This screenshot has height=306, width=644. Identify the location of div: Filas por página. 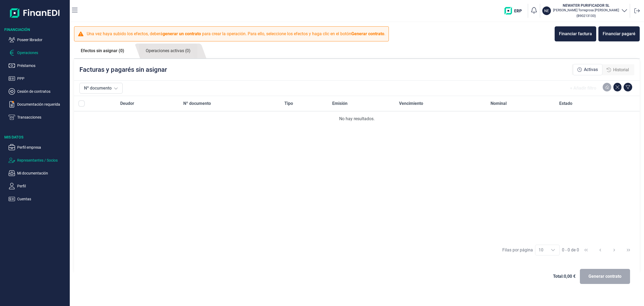
(517, 250).